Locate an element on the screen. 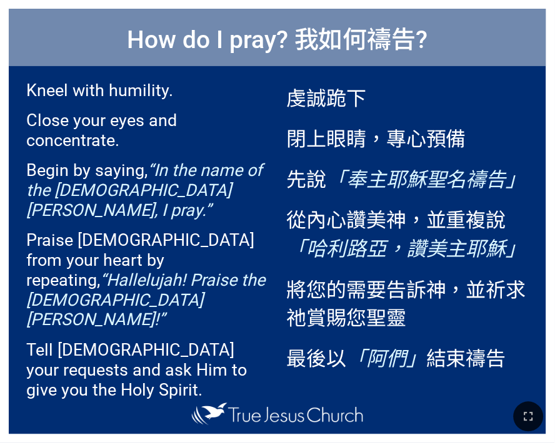 The image size is (555, 443). em: 「奉主耶穌聖名禱告」 is located at coordinates (426, 180).